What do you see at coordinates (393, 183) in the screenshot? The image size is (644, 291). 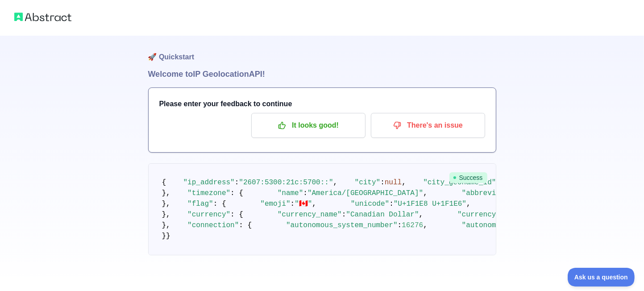 I see `span: null` at bounding box center [393, 183].